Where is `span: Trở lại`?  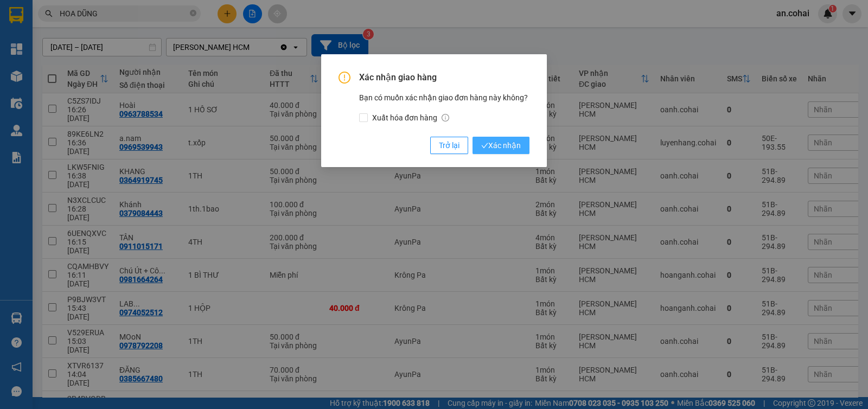 span: Trở lại is located at coordinates (449, 145).